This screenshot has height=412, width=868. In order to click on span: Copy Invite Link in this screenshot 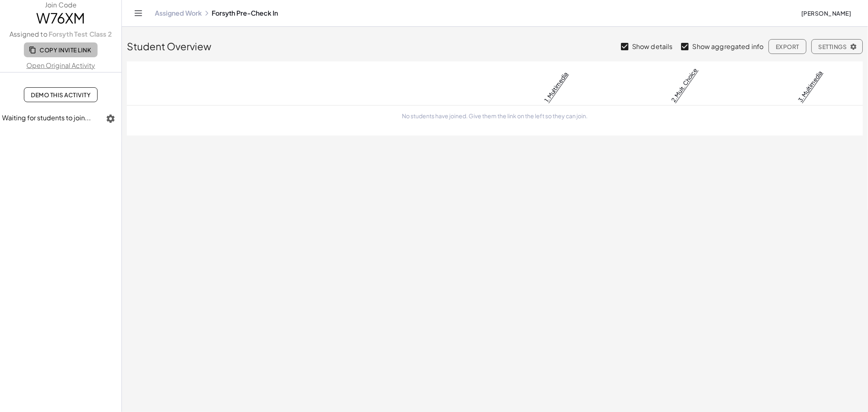, I will do `click(60, 50)`.